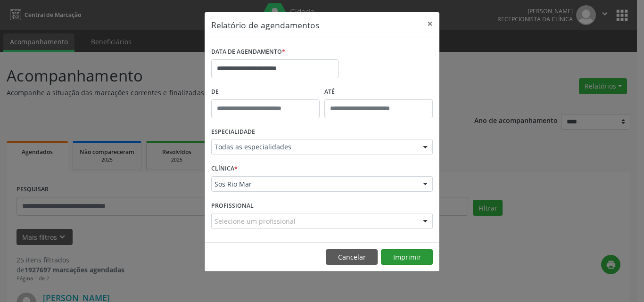 The image size is (644, 302). What do you see at coordinates (379, 92) in the screenshot?
I see `label: ATÉ` at bounding box center [379, 92].